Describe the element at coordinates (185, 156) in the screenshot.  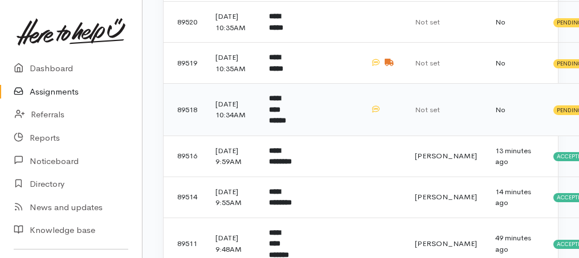
I see `td: 89516` at that location.